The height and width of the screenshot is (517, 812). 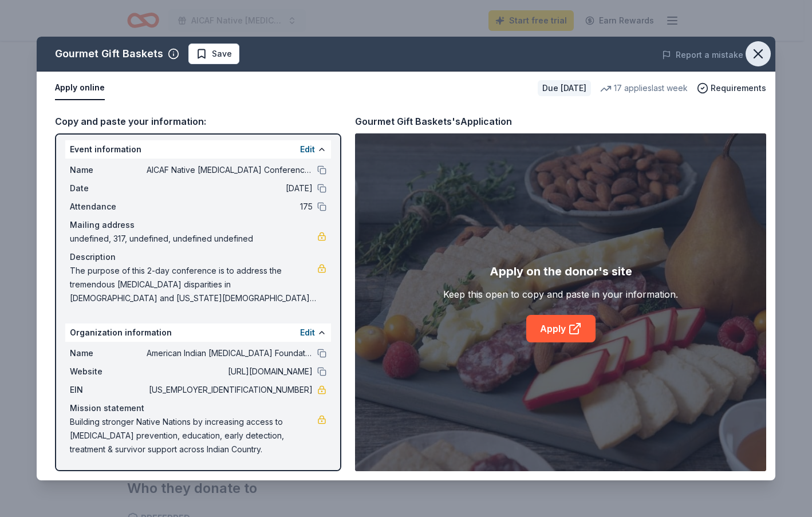 What do you see at coordinates (198, 408) in the screenshot?
I see `div: Mission statement` at bounding box center [198, 408].